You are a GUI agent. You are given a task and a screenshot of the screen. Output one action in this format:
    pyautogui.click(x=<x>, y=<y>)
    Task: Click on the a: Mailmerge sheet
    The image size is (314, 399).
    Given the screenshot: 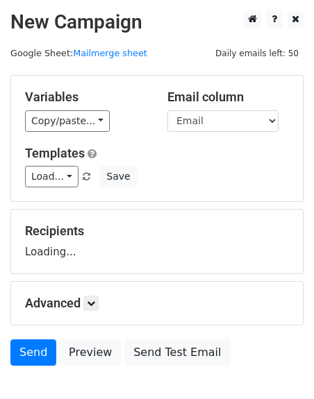 What is the action you would take?
    pyautogui.click(x=110, y=53)
    